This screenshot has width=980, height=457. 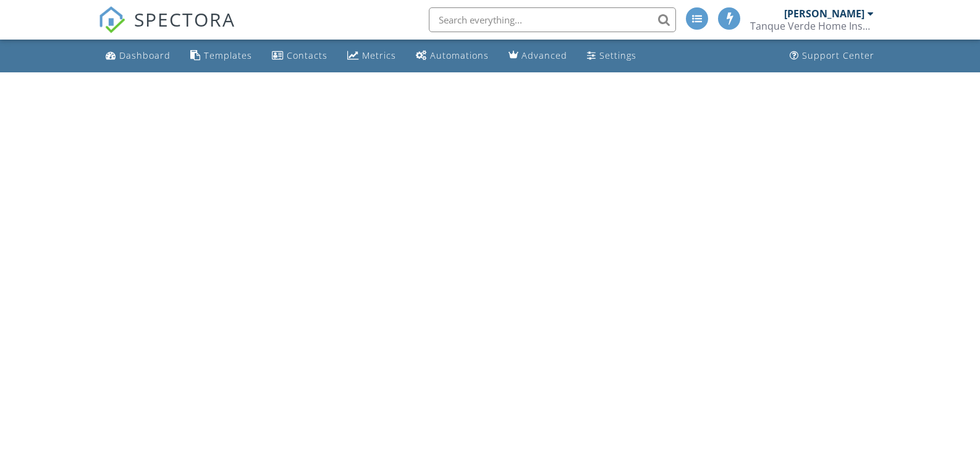 What do you see at coordinates (618, 55) in the screenshot?
I see `div: Settings` at bounding box center [618, 55].